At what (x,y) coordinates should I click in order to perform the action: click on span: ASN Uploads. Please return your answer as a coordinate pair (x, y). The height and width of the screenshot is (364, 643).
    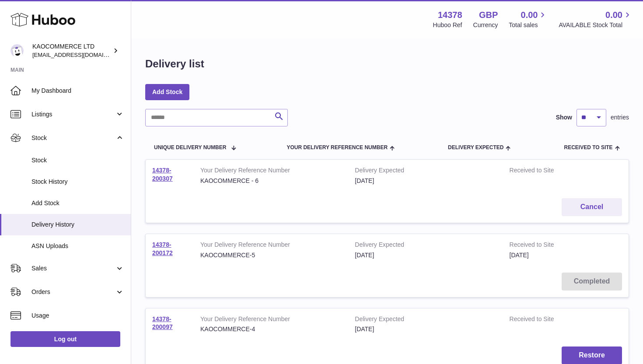
    Looking at the image, I should click on (78, 246).